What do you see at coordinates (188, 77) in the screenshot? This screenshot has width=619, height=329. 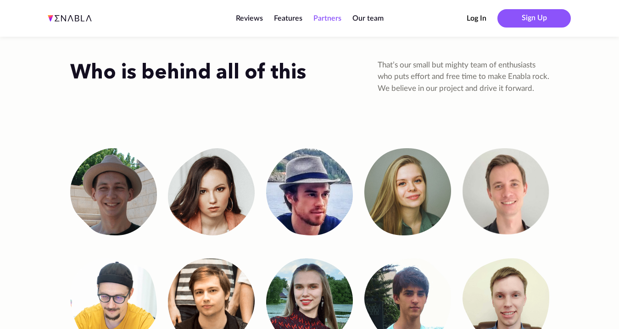 I see `h2: Who is behind all of this` at bounding box center [188, 77].